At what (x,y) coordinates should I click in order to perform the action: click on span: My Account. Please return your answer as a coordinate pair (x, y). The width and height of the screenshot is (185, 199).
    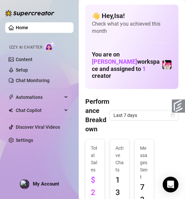
    Looking at the image, I should click on (46, 184).